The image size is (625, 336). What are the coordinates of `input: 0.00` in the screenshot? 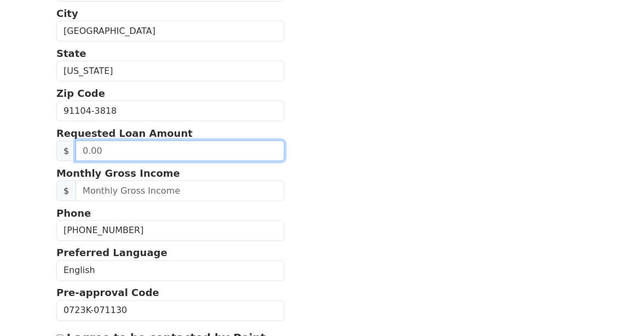 It's located at (180, 151).